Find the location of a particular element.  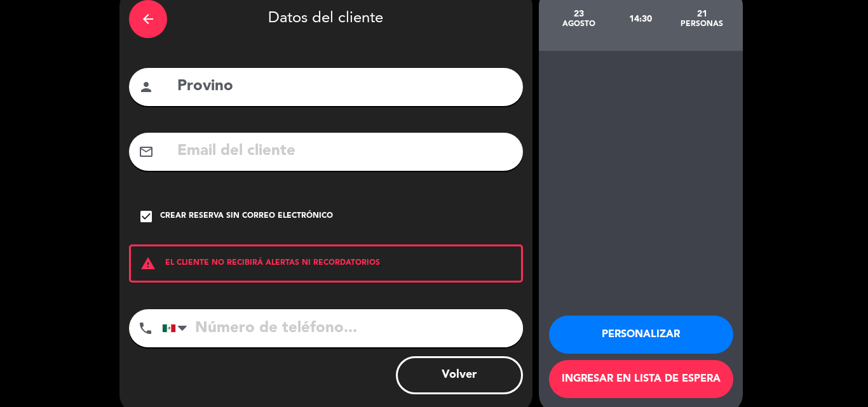

i: warning is located at coordinates (148, 264).